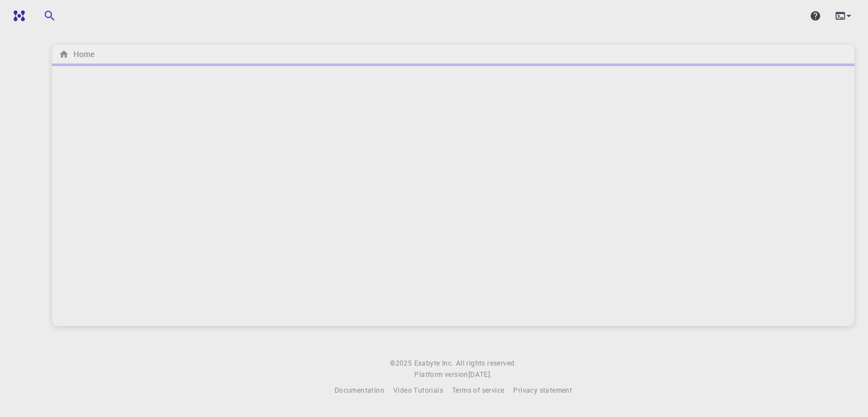 Image resolution: width=868 pixels, height=417 pixels. Describe the element at coordinates (434, 363) in the screenshot. I see `span: Exabyte Inc.` at that location.